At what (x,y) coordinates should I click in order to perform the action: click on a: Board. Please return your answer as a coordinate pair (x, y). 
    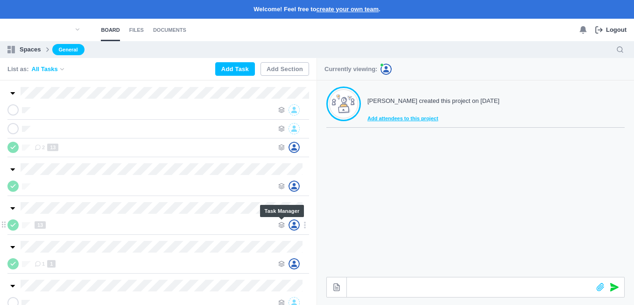
    Looking at the image, I should click on (110, 30).